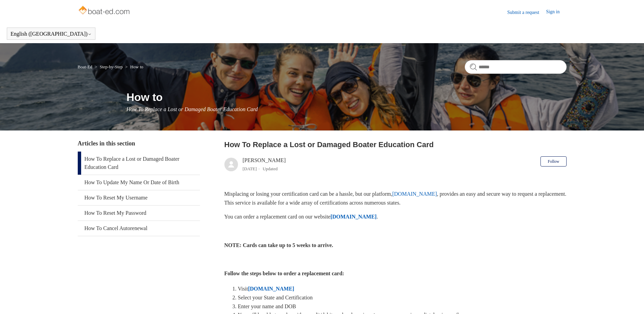 This screenshot has width=644, height=314. I want to click on li: How to, so click(133, 66).